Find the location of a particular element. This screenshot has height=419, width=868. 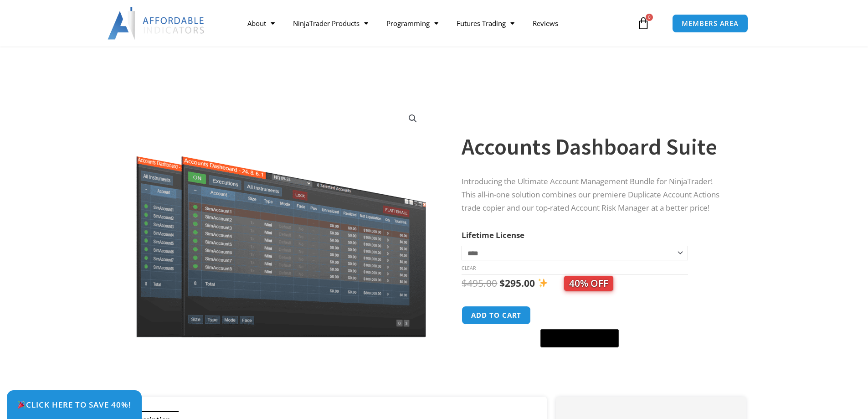

nav: Menu is located at coordinates (436, 23).